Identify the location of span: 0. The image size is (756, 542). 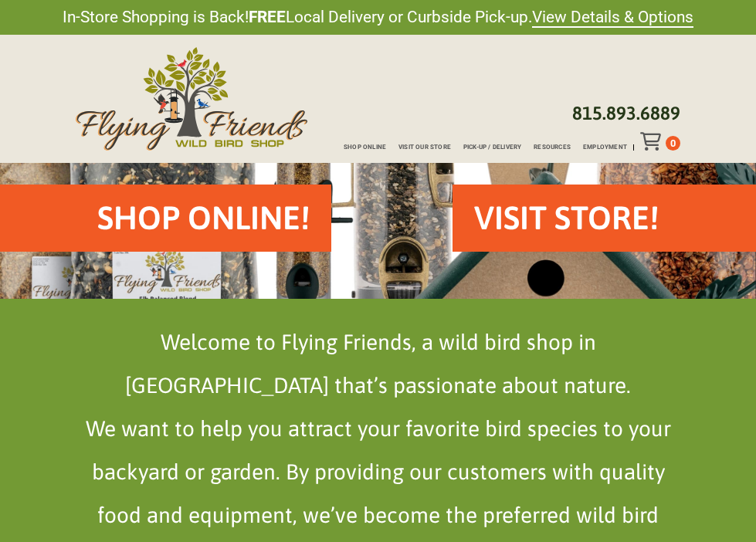
(672, 143).